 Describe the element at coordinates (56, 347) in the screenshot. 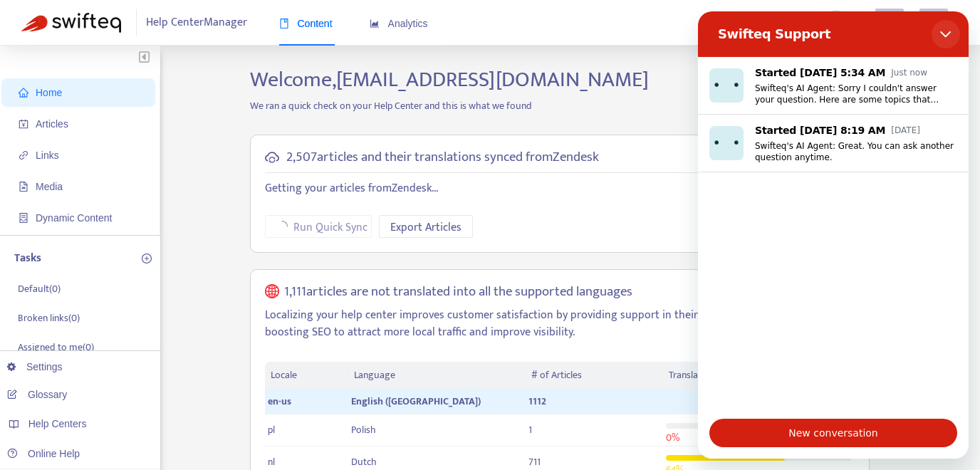

I see `p: Assigned to me ( 0 )` at that location.